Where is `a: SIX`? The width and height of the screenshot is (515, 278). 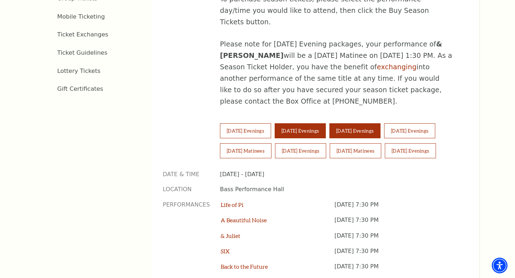
a: SIX is located at coordinates (225, 251).